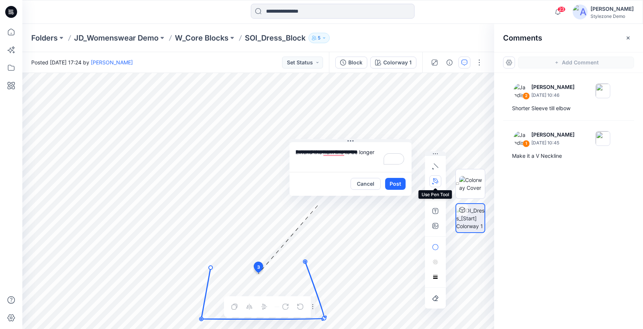  I want to click on button: Block, so click(351, 62).